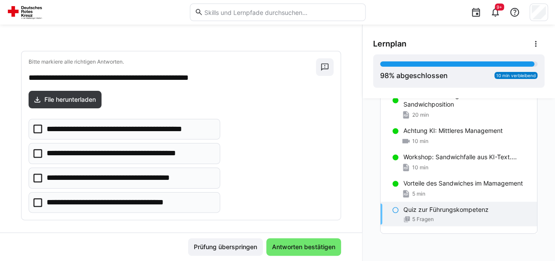  I want to click on span: 10 min verbleibend, so click(515, 76).